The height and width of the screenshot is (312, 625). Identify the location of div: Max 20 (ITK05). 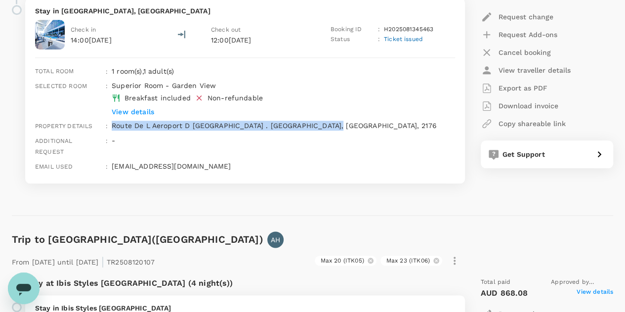
(345, 260).